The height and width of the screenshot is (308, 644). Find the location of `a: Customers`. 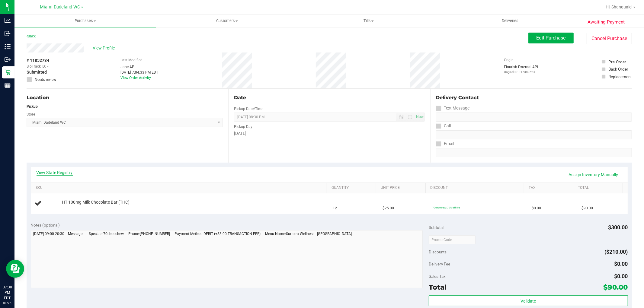

a: Customers is located at coordinates (227, 21).